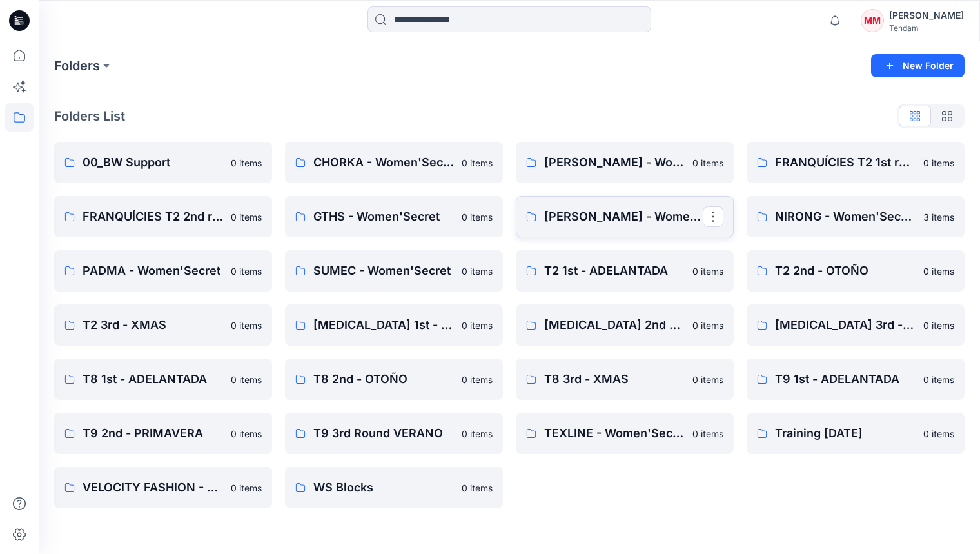 Image resolution: width=980 pixels, height=554 pixels. I want to click on a: T9 1st - ADELANTADA0 items, so click(855, 379).